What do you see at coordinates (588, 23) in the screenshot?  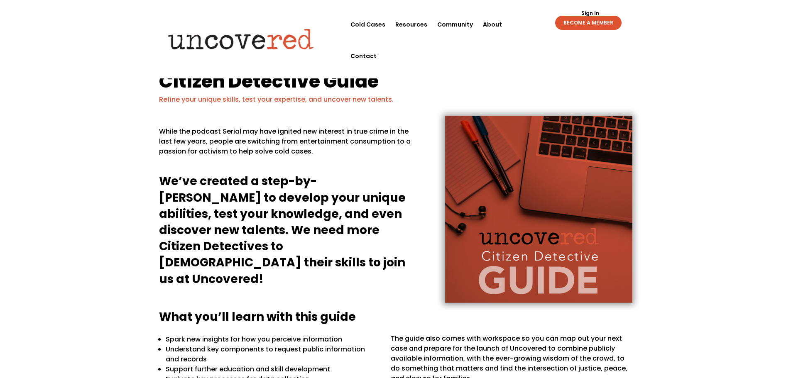 I see `a: BECOME A MEMBER` at bounding box center [588, 23].